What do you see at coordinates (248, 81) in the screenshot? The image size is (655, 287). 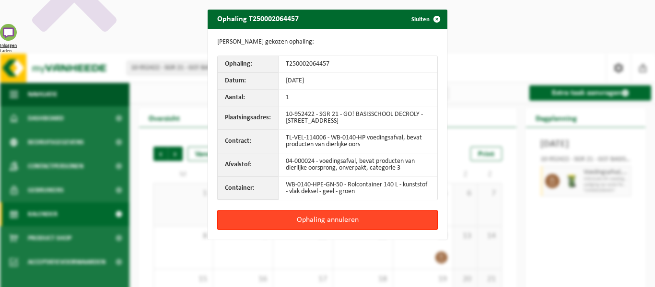 I see `th: Datum:` at bounding box center [248, 81].